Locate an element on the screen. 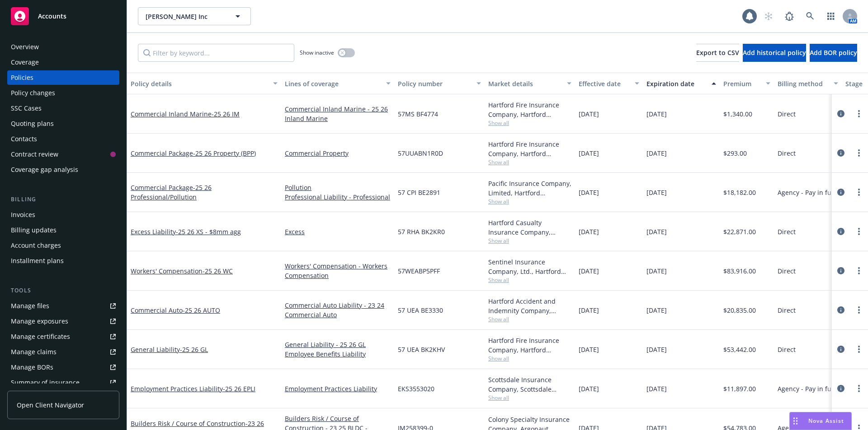 The height and width of the screenshot is (430, 868). a: Coverage gap analysis is located at coordinates (63, 170).